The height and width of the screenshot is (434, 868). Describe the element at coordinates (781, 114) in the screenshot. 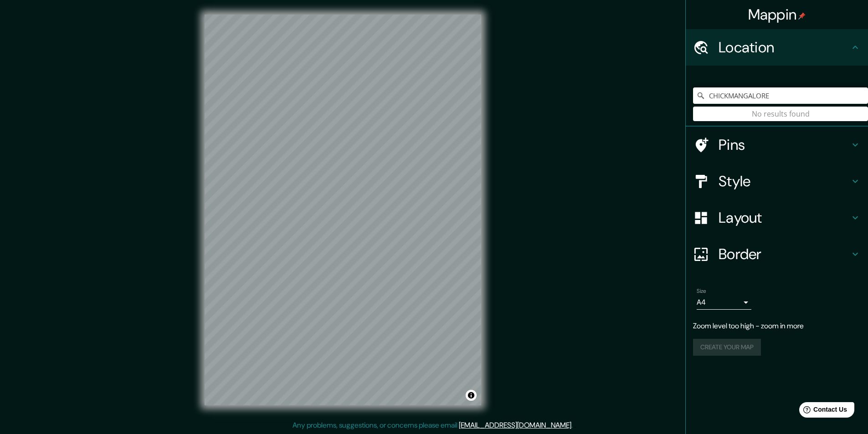

I see `div: No results found` at that location.